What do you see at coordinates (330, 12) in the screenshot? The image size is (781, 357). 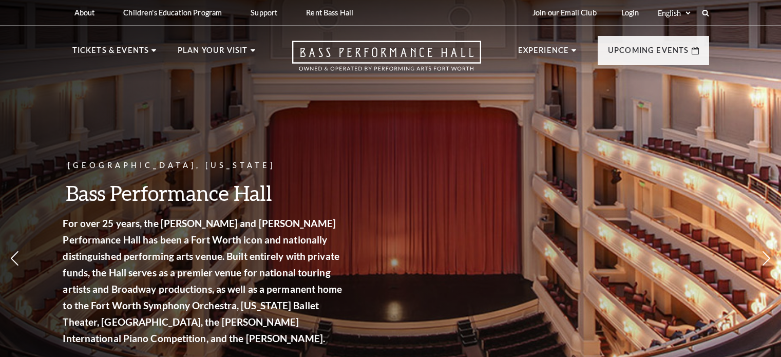 I see `p: Rent Bass Hall` at bounding box center [330, 12].